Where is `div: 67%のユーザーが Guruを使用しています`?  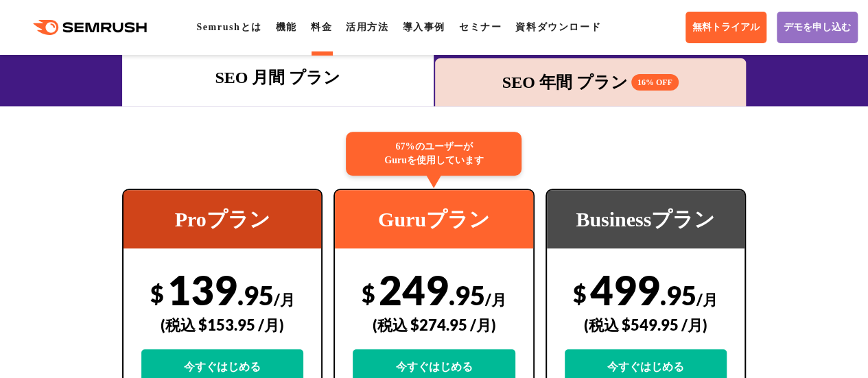 div: 67%のユーザーが Guruを使用しています is located at coordinates (434, 154).